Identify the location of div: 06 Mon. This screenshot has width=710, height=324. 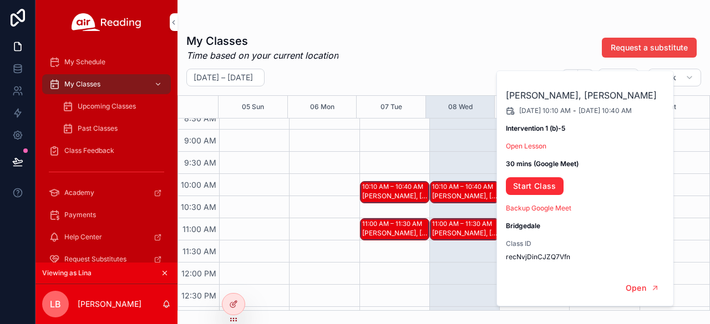
(322, 107).